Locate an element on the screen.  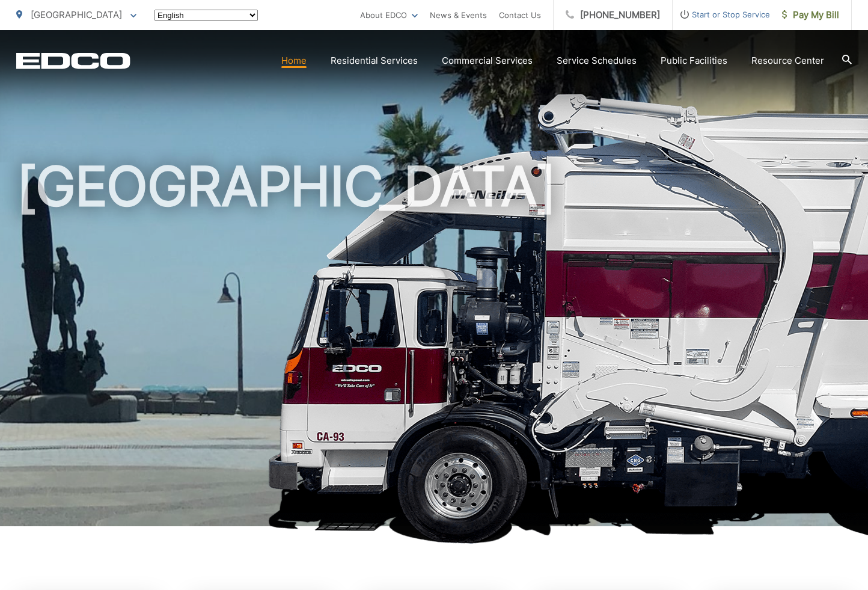
a: News & Events is located at coordinates (458, 15).